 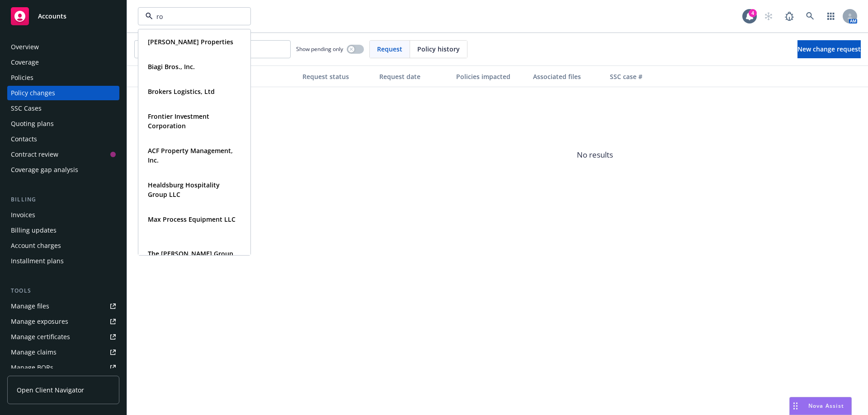 What do you see at coordinates (23, 215) in the screenshot?
I see `div: Invoices` at bounding box center [23, 215].